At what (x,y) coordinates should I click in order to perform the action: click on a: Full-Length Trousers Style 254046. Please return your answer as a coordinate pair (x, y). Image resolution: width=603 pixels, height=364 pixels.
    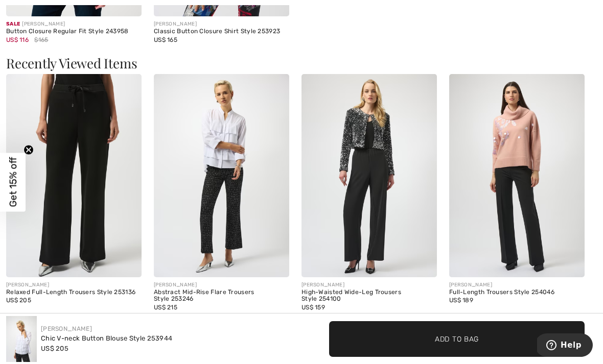
    Looking at the image, I should click on (517, 176).